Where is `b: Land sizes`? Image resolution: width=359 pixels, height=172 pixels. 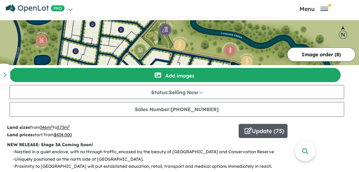 b: Land sizes is located at coordinates (18, 127).